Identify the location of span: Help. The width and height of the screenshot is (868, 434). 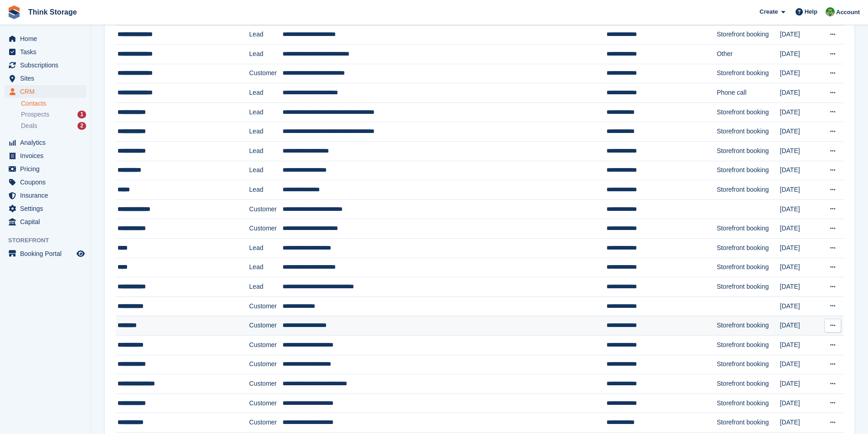
(812, 12).